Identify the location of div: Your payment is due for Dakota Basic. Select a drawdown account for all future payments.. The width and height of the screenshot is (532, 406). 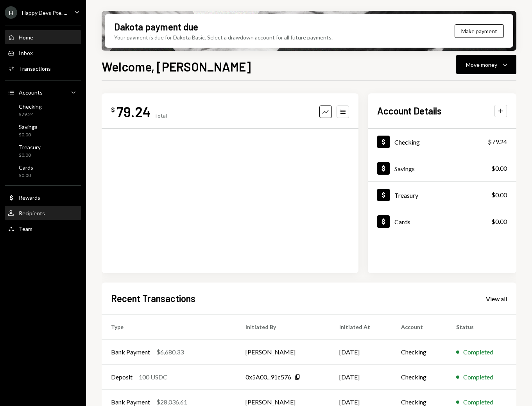
(223, 37).